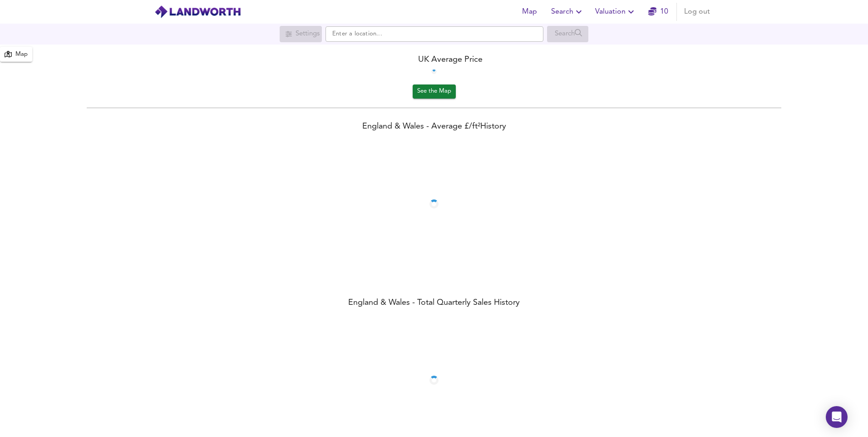 The width and height of the screenshot is (868, 437). Describe the element at coordinates (22, 54) in the screenshot. I see `div: Map` at that location.